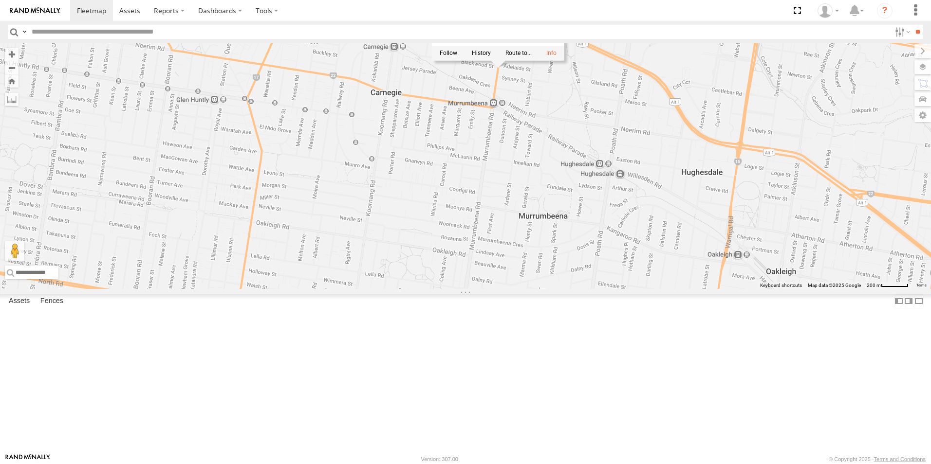  I want to click on div: Sean Aliphon, so click(828, 11).